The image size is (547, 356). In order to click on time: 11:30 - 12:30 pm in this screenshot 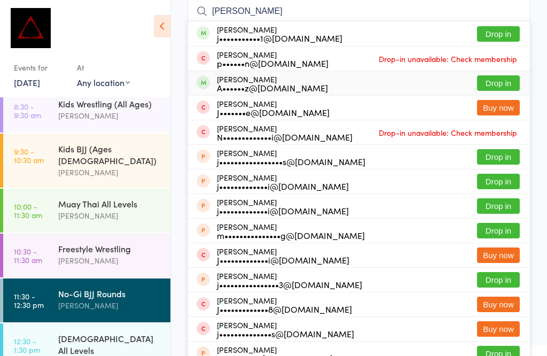, I will do `click(29, 300)`.